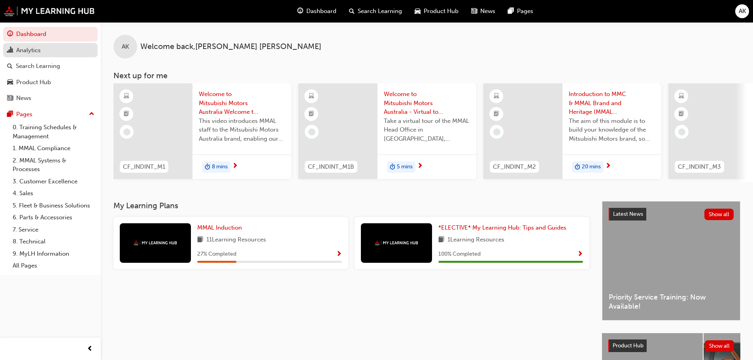  I want to click on span: CF_INDINT_M2, so click(514, 167).